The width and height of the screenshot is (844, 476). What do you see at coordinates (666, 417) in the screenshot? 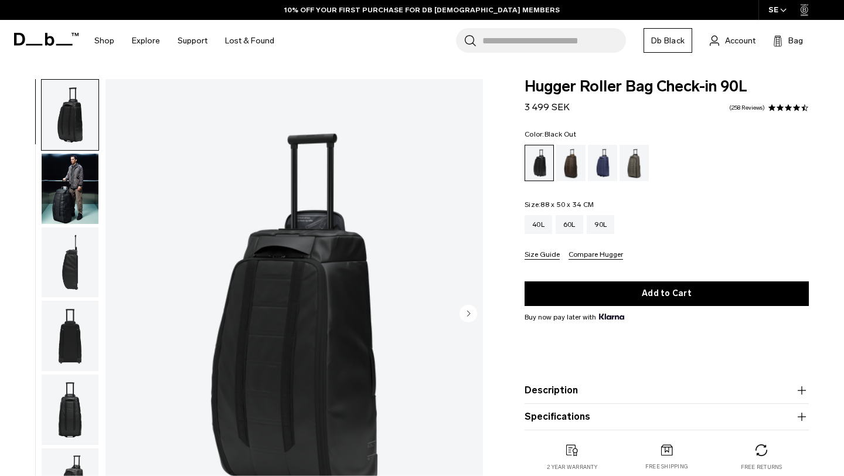
I see `button: Specifications` at bounding box center [666, 417].